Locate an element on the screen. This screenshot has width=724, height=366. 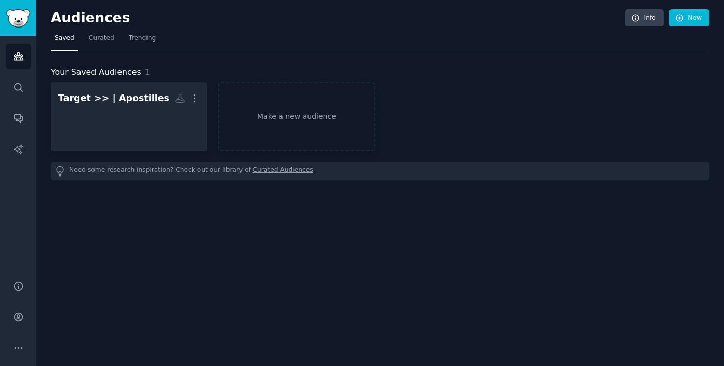
a: Make a new audience is located at coordinates (296, 116).